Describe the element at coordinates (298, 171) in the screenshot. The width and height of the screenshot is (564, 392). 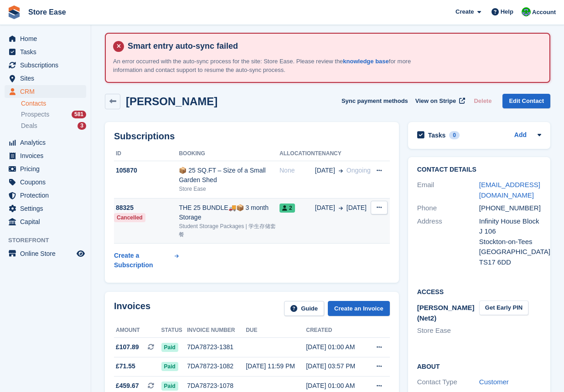
I see `div: None` at that location.